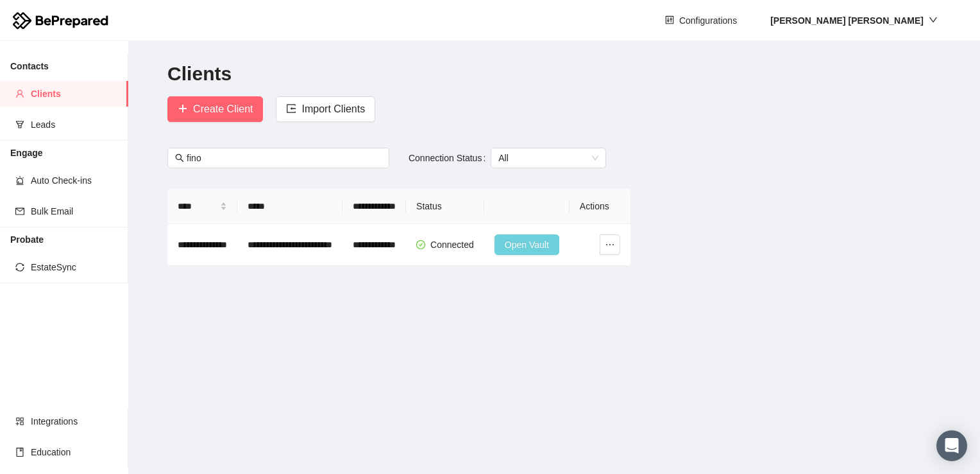 The image size is (980, 474). I want to click on span: Bulk Email, so click(74, 212).